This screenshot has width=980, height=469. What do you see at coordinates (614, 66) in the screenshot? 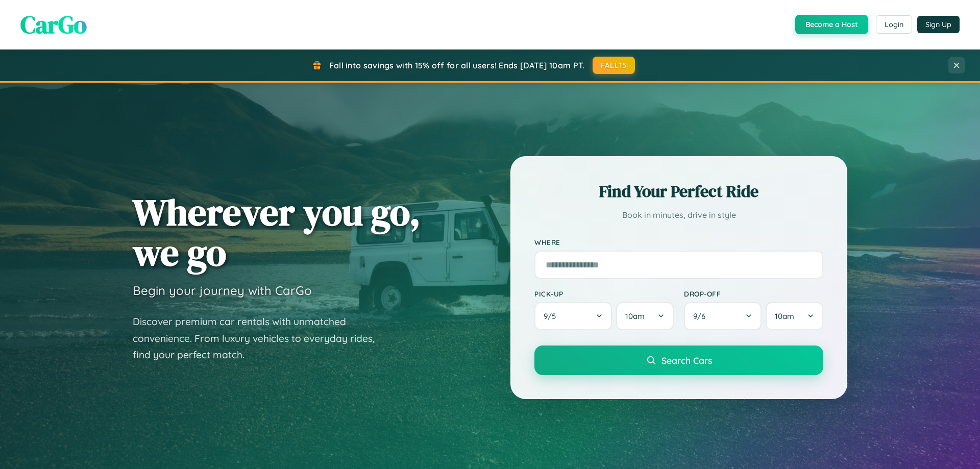
I see `button: FALL15` at bounding box center [614, 66].